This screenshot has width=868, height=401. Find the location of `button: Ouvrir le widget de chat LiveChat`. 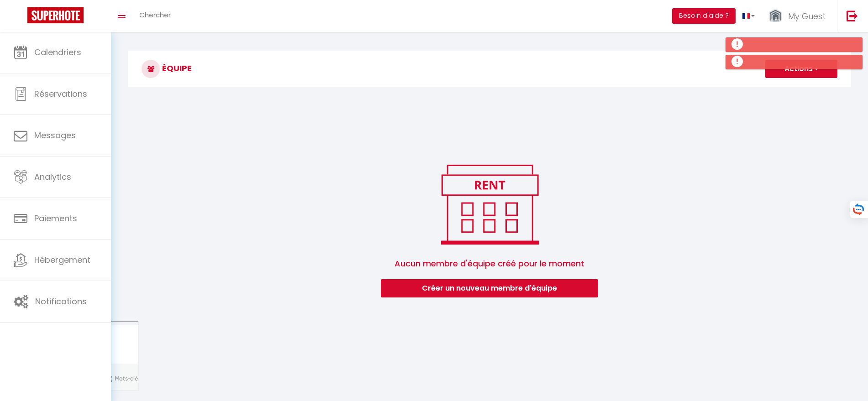

button: Ouvrir le widget de chat LiveChat is located at coordinates (21, 18).